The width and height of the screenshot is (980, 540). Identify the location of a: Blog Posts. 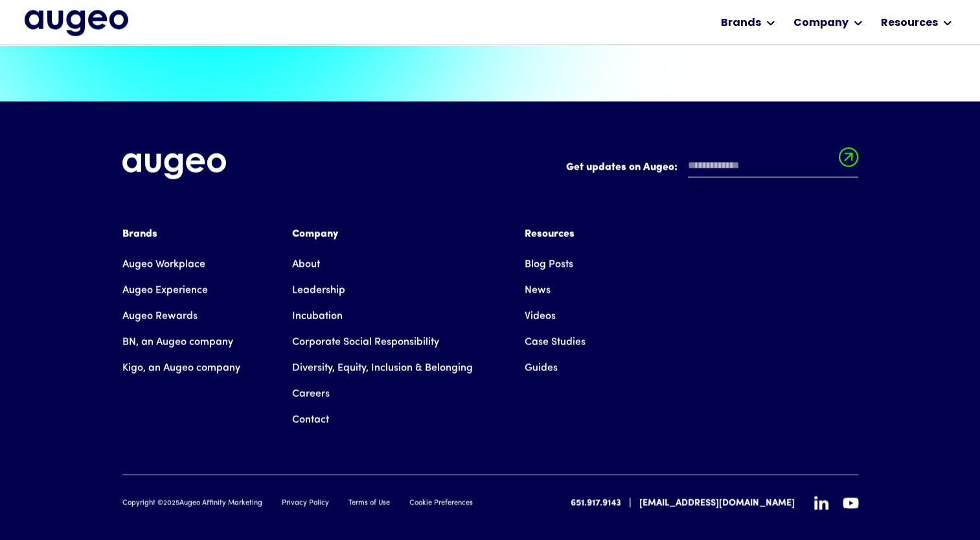
(548, 265).